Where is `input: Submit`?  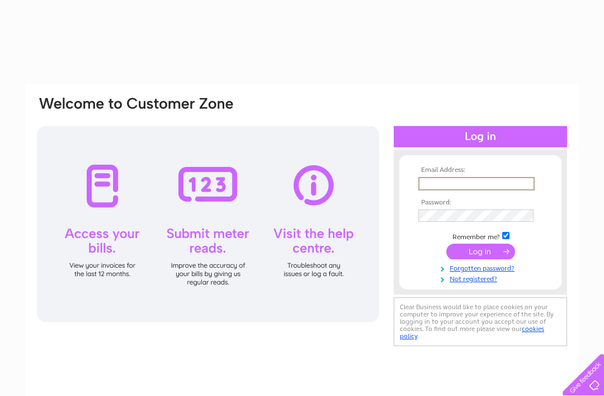 input: Submit is located at coordinates (481, 251).